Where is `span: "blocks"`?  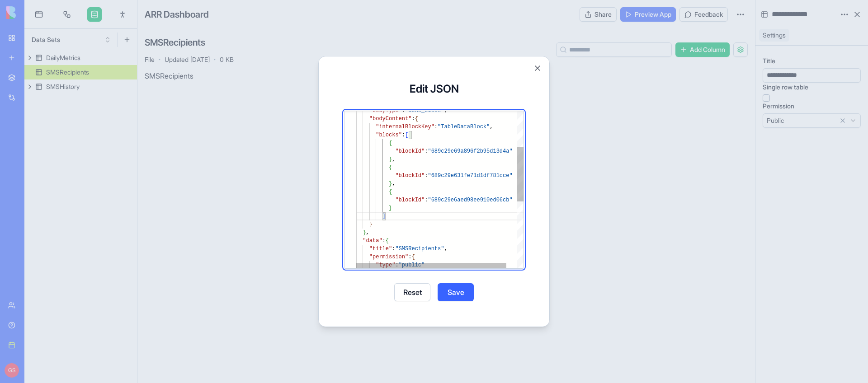
span: "blocks" is located at coordinates (389, 135).